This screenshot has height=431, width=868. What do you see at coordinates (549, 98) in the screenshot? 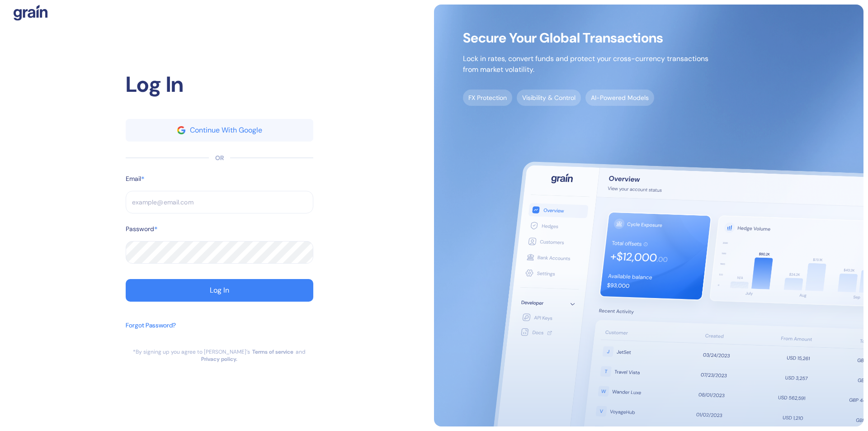
I see `span: Visibility & Control` at bounding box center [549, 98].